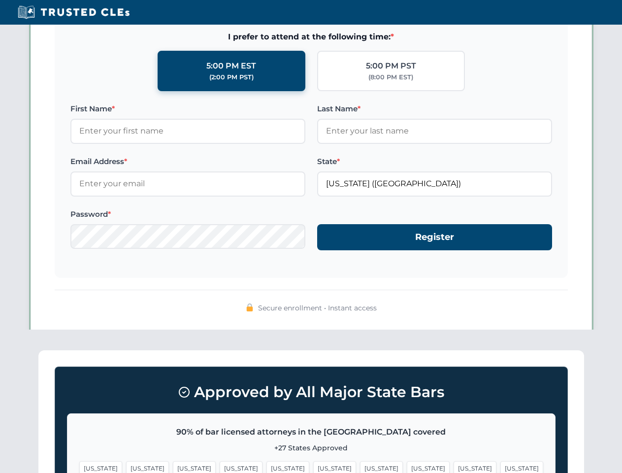 This screenshot has width=622, height=473. What do you see at coordinates (434, 109) in the screenshot?
I see `label: Last Name` at bounding box center [434, 109].